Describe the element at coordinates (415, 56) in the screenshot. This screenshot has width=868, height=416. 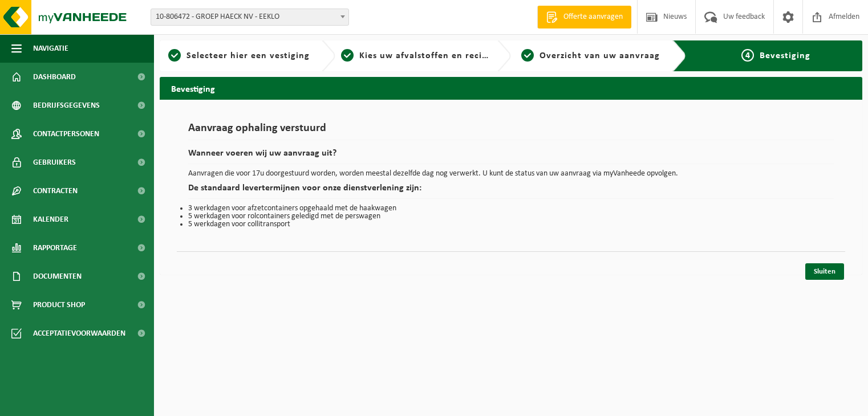
I see `a: 2Kies uw afvalstoffen en recipiënten` at that location.